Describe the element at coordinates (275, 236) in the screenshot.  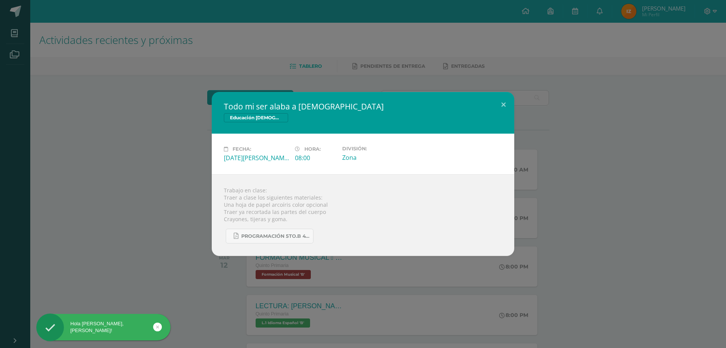
I see `span: Programación 5to.B 4ta Unidad 2025.pdf` at that location.